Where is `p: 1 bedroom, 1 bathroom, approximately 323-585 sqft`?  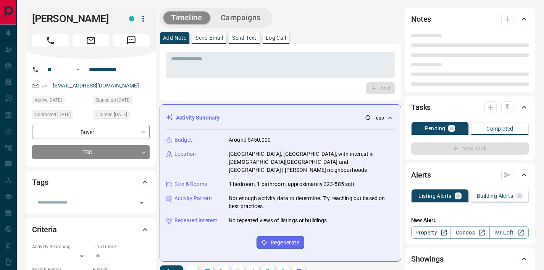 p: 1 bedroom, 1 bathroom, approximately 323-585 sqft is located at coordinates (292, 184).